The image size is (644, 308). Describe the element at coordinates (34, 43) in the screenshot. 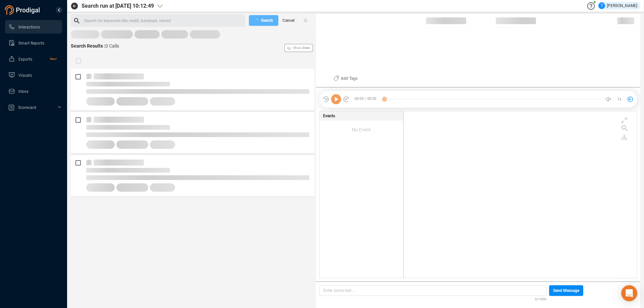

I see `li: Smart Reports` at that location.